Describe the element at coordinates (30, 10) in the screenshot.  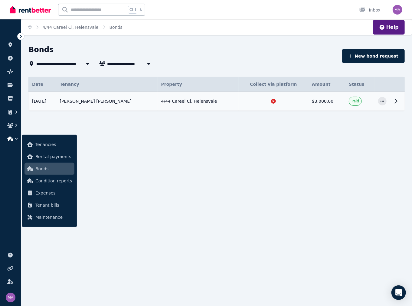
I see `img: RentBetter` at that location.